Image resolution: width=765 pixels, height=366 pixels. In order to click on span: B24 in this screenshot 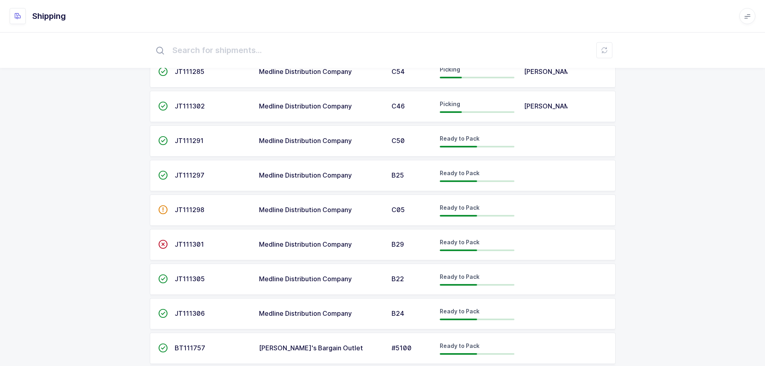, I will do `click(398, 313)`.